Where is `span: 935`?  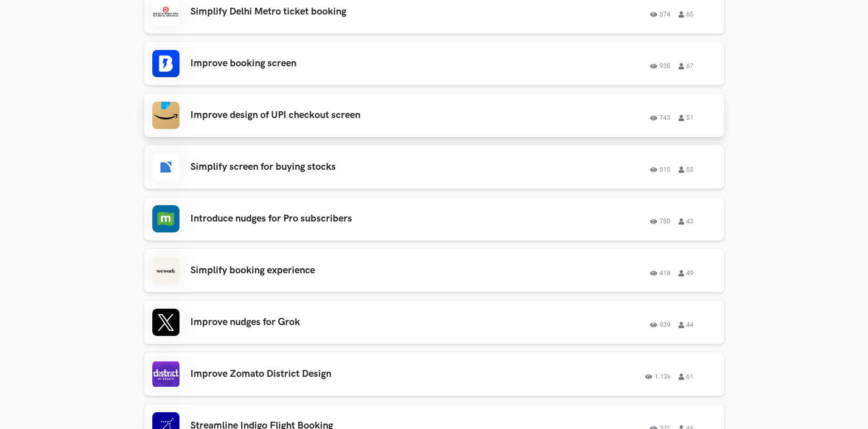 span: 935 is located at coordinates (660, 66).